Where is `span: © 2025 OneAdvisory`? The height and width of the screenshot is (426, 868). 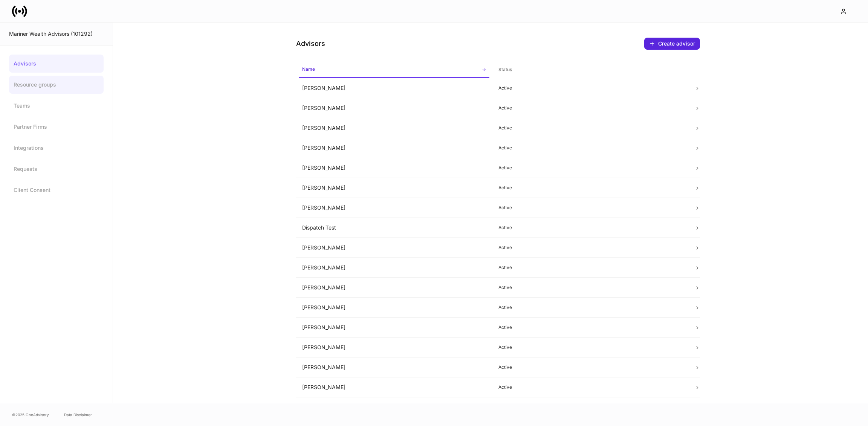 span: © 2025 OneAdvisory is located at coordinates (31, 415).